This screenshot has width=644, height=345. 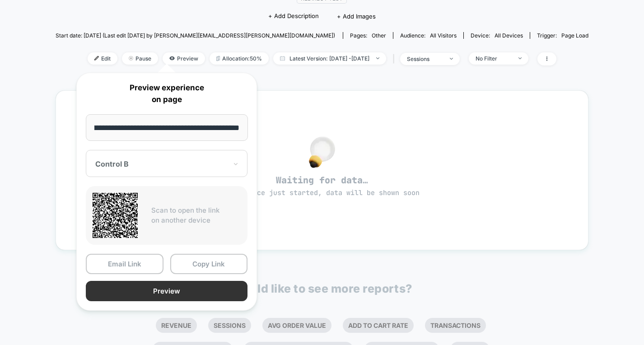 I want to click on span: all devices, so click(x=508, y=35).